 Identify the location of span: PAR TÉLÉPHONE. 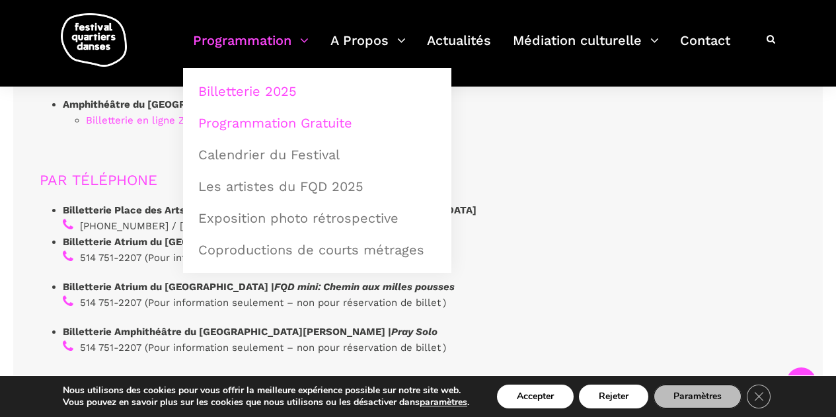
(98, 180).